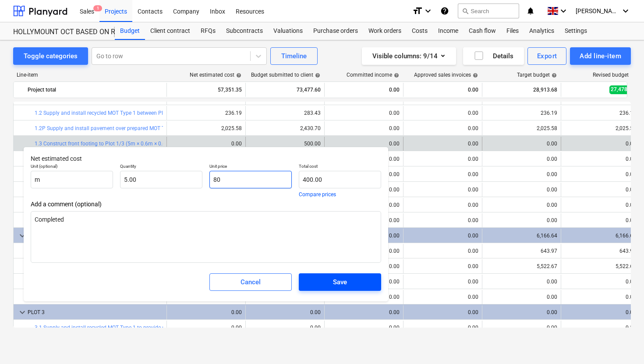  I want to click on div: Subcontracts, so click(244, 31).